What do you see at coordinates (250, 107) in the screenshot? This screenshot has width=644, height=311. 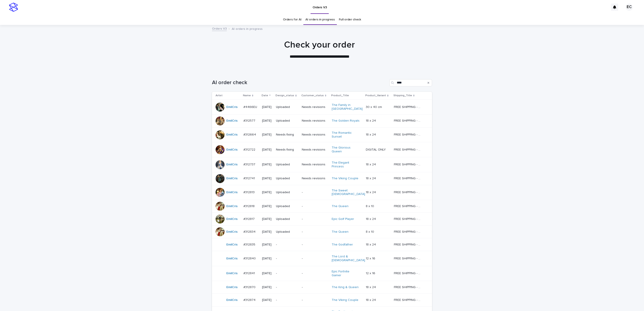 I see `p: #4466EU` at bounding box center [250, 107].